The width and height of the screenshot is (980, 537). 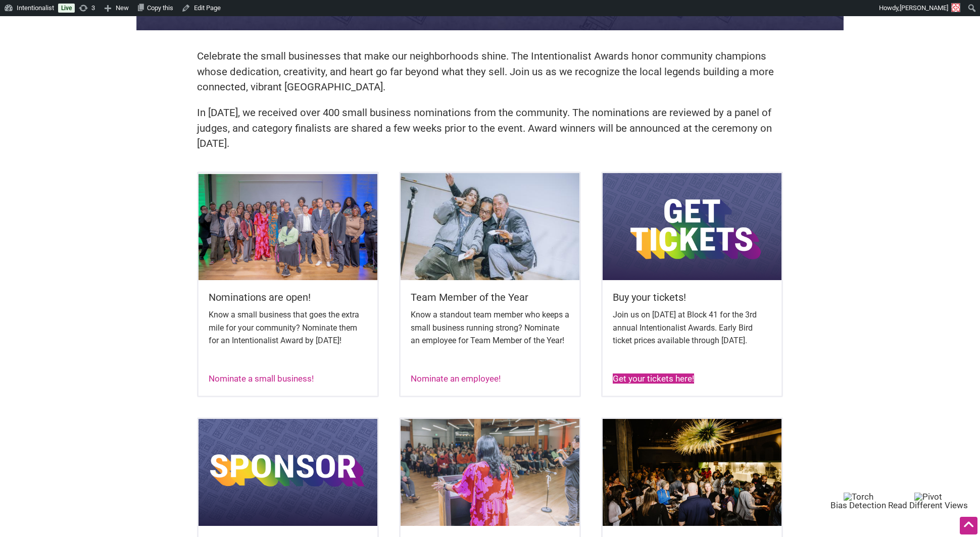 I want to click on a: Live, so click(x=66, y=8).